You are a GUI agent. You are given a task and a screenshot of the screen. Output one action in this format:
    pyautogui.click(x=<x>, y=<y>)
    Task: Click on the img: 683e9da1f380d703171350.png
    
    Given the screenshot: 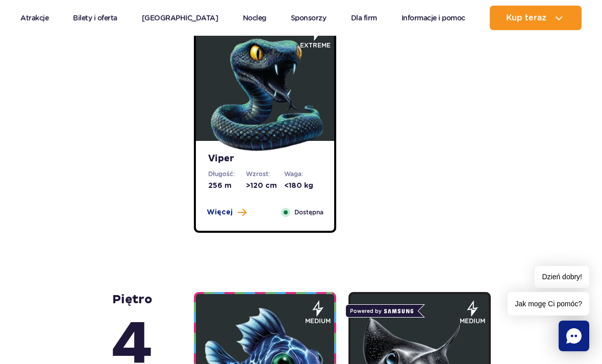 What is the action you would take?
    pyautogui.click(x=265, y=93)
    